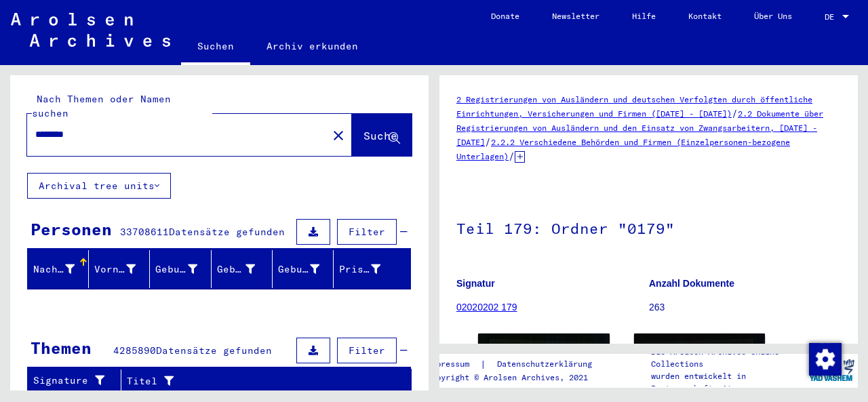 Image resolution: width=868 pixels, height=402 pixels. Describe the element at coordinates (745, 307) in the screenshot. I see `p: 263` at that location.